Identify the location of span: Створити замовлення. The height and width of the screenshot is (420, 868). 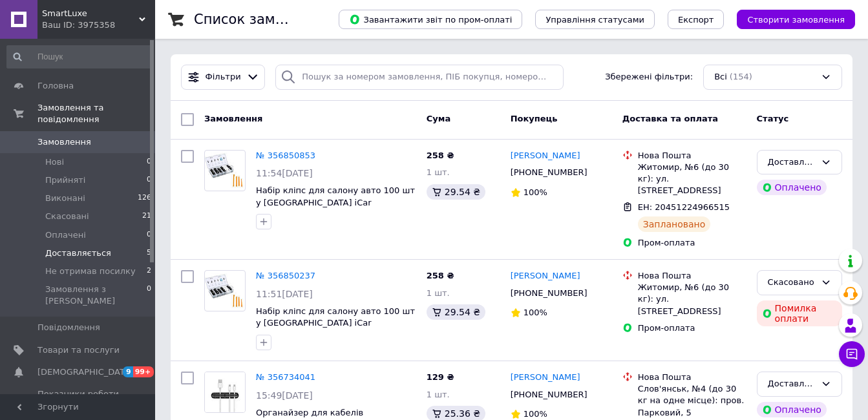
(795, 20).